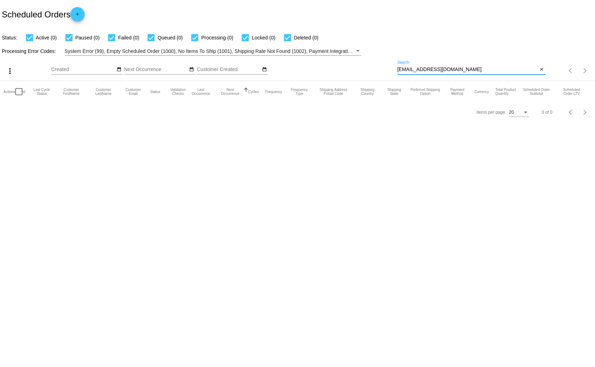 Image resolution: width=595 pixels, height=367 pixels. What do you see at coordinates (536, 92) in the screenshot?
I see `button: Change sorting for Subtotal` at bounding box center [536, 92].